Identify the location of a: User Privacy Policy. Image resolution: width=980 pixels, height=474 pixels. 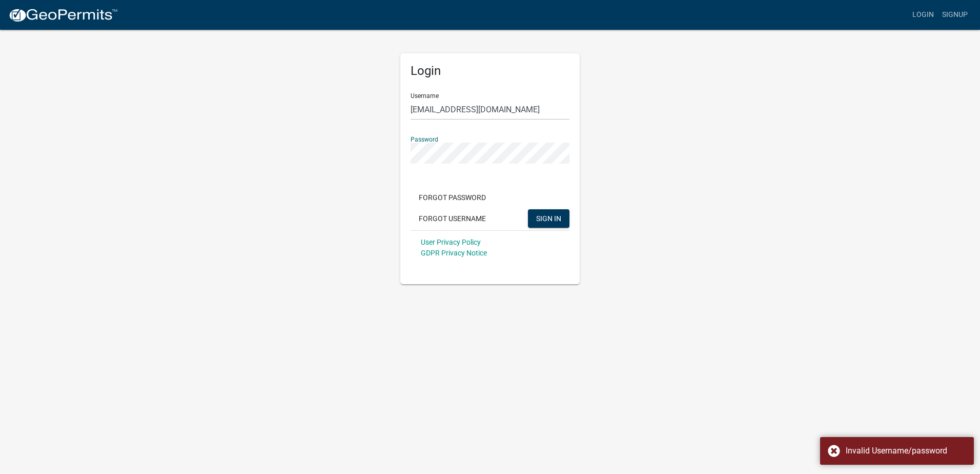
(451, 242).